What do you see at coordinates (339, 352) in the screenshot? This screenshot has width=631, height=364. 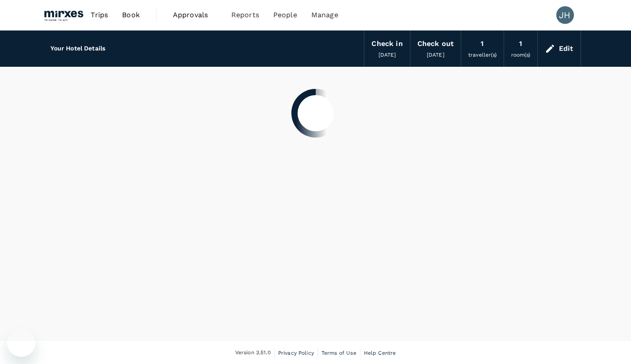 I see `a: Terms of Use` at bounding box center [339, 352].